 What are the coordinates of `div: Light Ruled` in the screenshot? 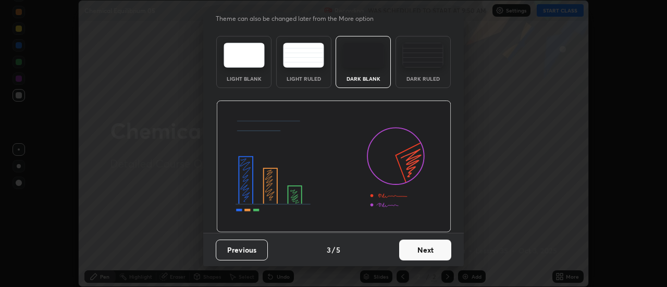 It's located at (304, 79).